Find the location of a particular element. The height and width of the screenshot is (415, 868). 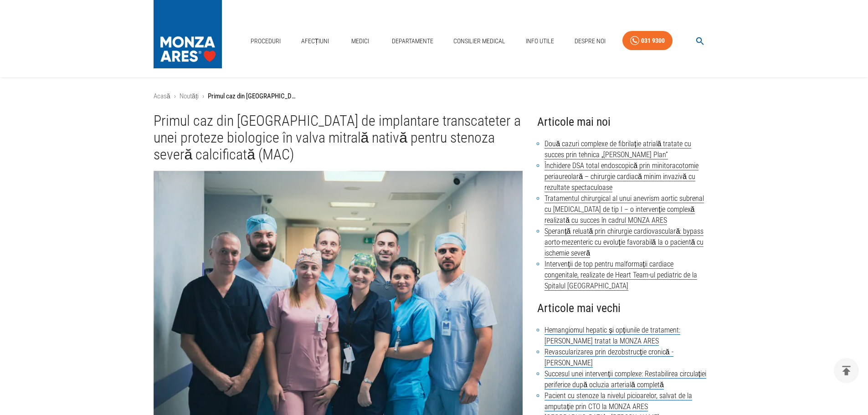

a: Acasă is located at coordinates (162, 96).